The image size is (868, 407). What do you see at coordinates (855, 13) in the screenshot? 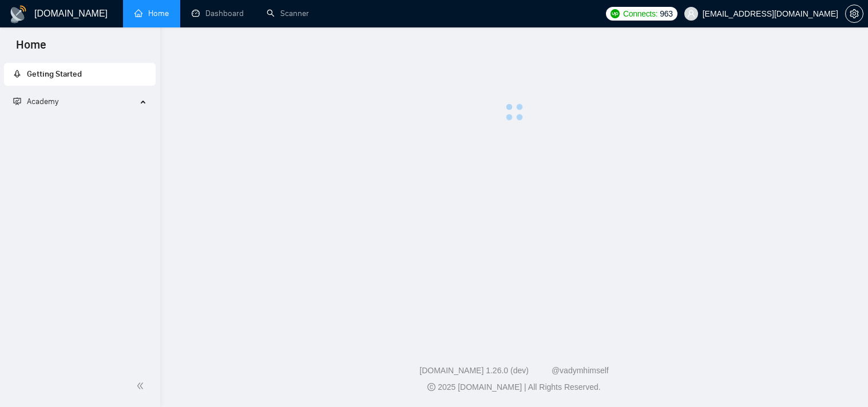
I see `button: setting` at bounding box center [855, 13].